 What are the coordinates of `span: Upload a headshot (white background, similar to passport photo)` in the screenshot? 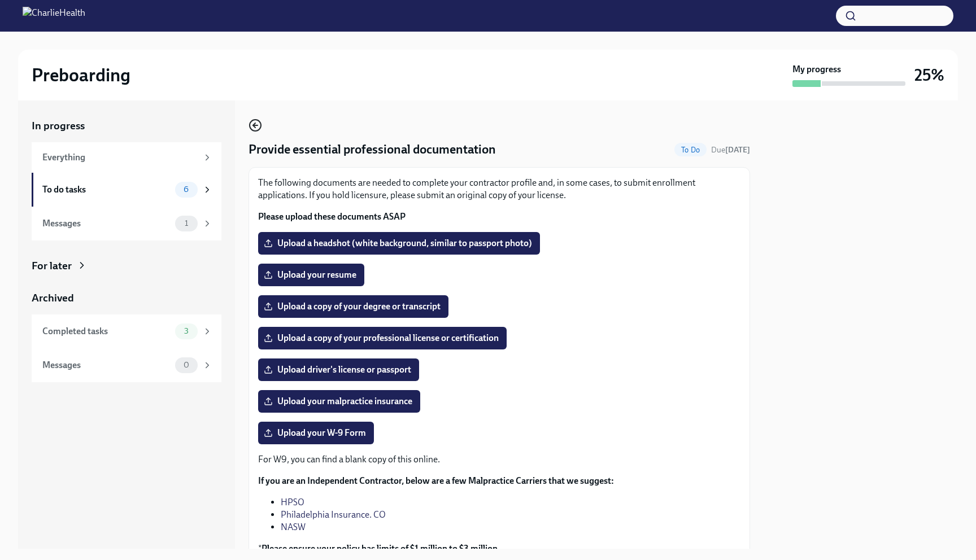 It's located at (398, 244).